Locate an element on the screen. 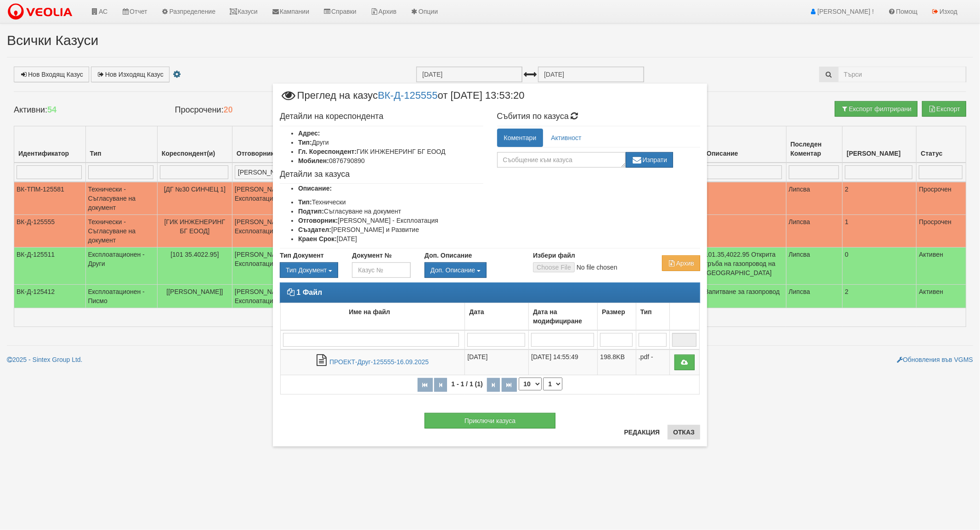 The image size is (980, 530). button: Следваща страница is located at coordinates (493, 385).